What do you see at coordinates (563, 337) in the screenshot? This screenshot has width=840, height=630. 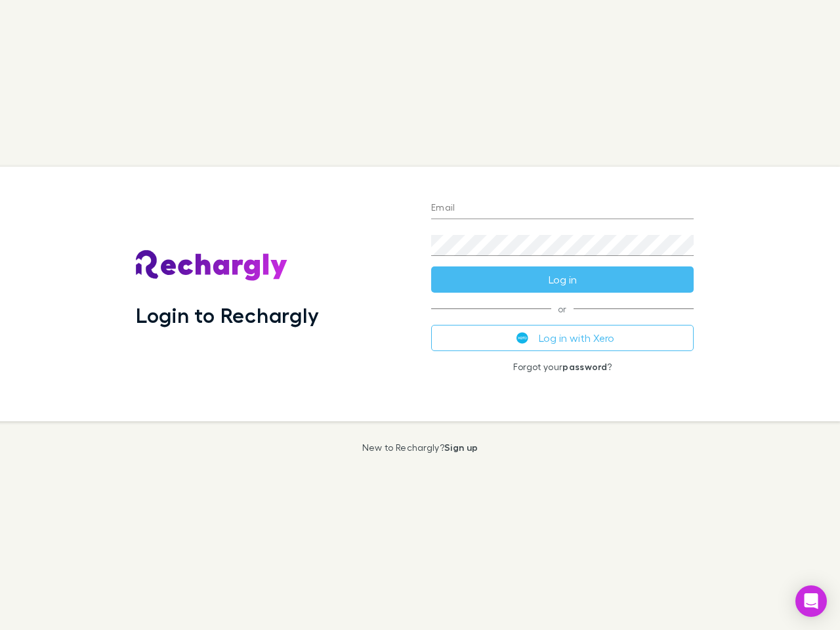 I see `button: Log in with Xero` at bounding box center [563, 337].